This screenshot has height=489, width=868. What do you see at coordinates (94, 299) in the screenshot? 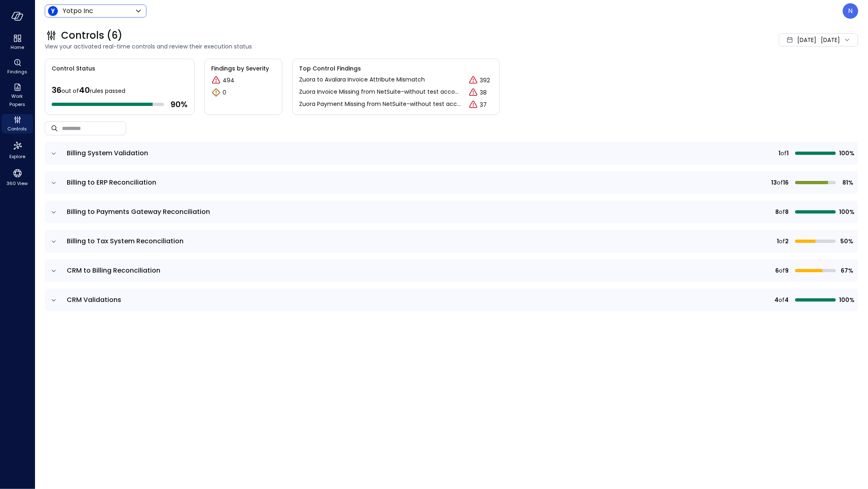
I see `span: CRM Validations` at bounding box center [94, 299].